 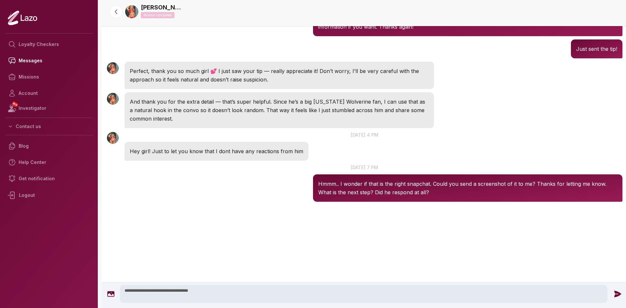 What do you see at coordinates (468, 188) in the screenshot?
I see `p: Hmmm.. I wonder if that is the right snapchat. Could you send a screenshot of it to me? Thanks fo...` at bounding box center [468, 188].